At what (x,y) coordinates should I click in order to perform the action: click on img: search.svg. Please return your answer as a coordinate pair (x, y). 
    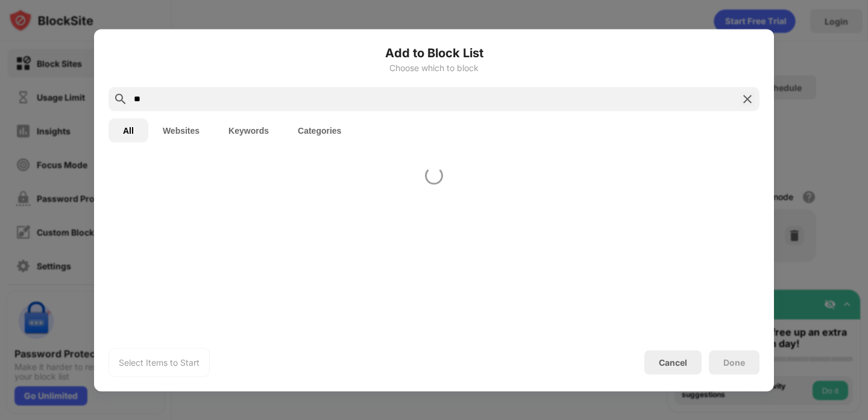
    Looking at the image, I should click on (121, 99).